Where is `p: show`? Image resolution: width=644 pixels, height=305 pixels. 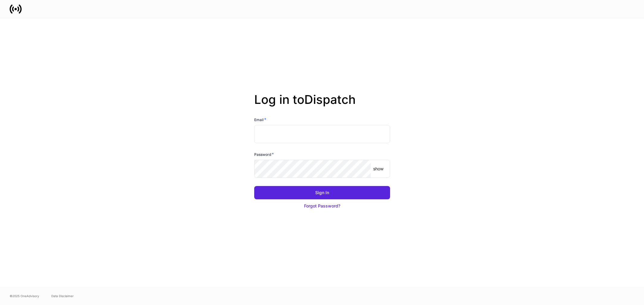
p: show is located at coordinates (378, 169).